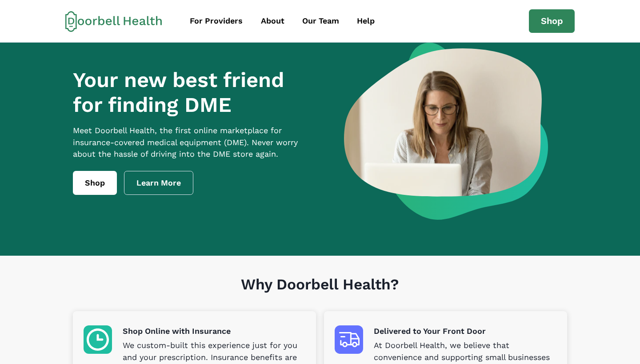  I want to click on h1: Why Doorbell Health?, so click(320, 294).